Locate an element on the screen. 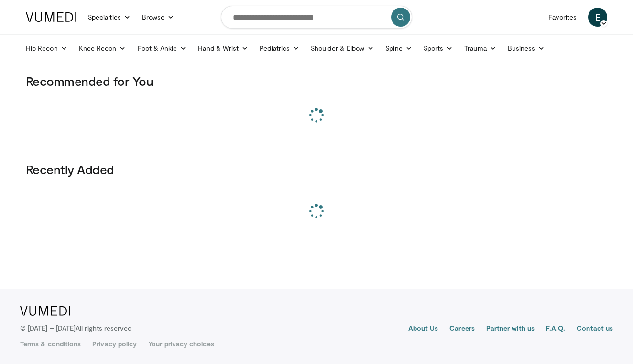 This screenshot has height=364, width=633. a: Favorites is located at coordinates (562, 17).